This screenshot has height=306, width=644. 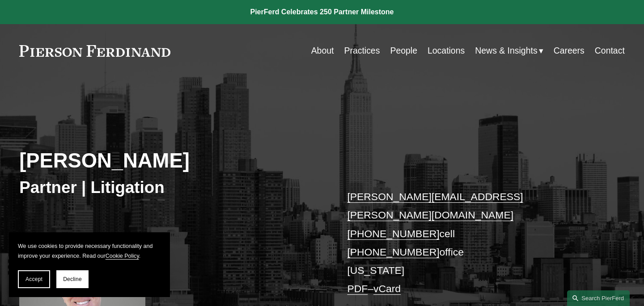 What do you see at coordinates (170, 188) in the screenshot?
I see `h3: Partner | Litigation` at bounding box center [170, 188].